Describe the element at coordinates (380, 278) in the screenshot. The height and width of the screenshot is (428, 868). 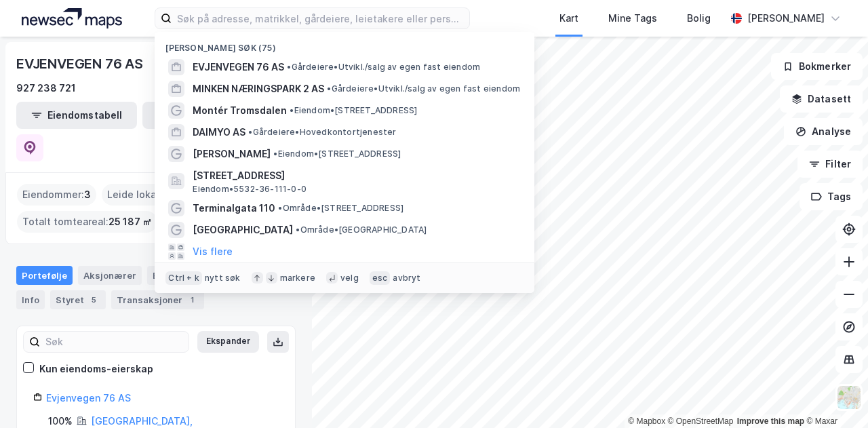
I see `div: esc` at that location.